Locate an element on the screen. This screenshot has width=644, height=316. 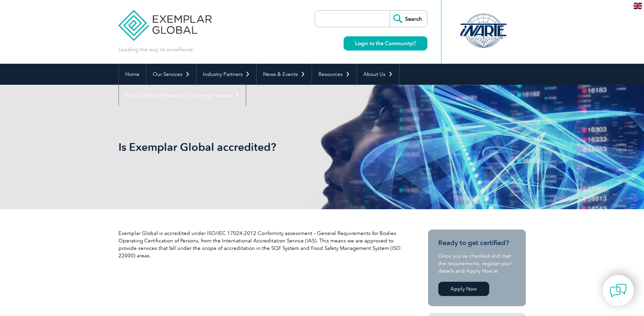
h1: Is Exemplar Global accredited? is located at coordinates (249, 147).